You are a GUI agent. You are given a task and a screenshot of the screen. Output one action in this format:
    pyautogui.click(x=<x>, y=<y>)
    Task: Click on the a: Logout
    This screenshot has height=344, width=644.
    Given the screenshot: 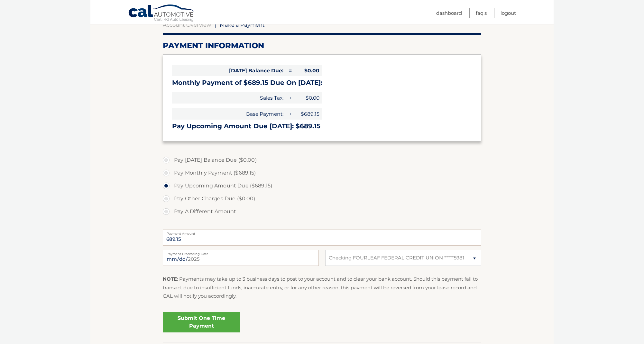 What is the action you would take?
    pyautogui.click(x=509, y=13)
    